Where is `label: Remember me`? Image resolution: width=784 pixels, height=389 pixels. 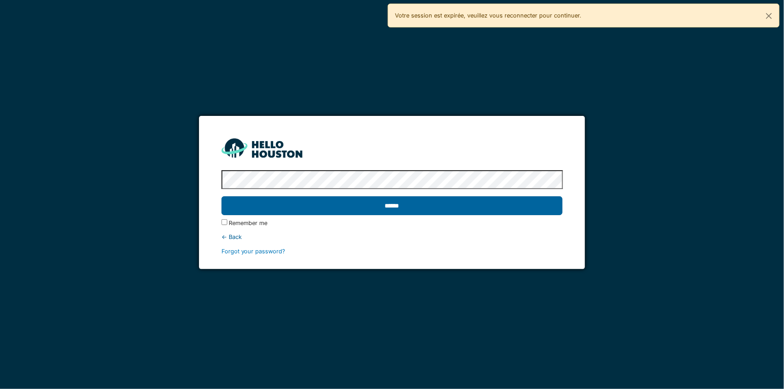 label: Remember me is located at coordinates (248, 223).